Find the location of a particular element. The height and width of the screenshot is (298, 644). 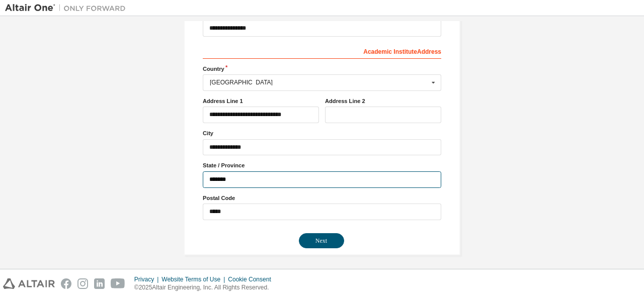

label: Country is located at coordinates (322, 69).